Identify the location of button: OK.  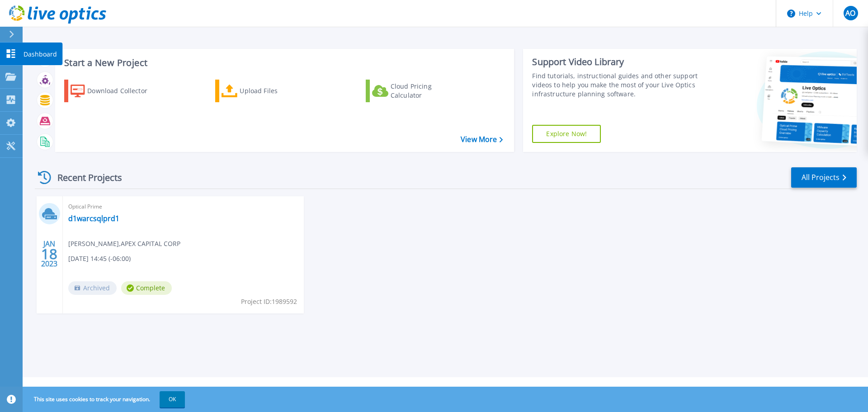
(172, 399).